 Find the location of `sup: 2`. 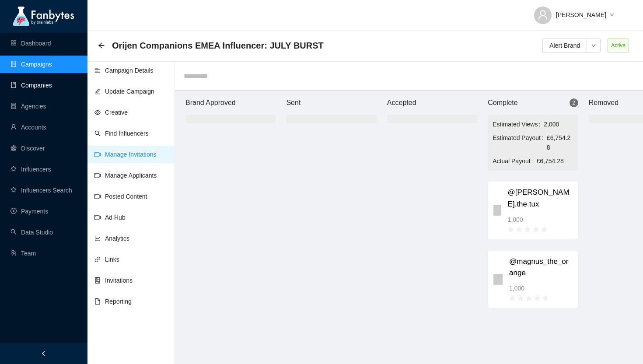

sup: 2 is located at coordinates (574, 103).